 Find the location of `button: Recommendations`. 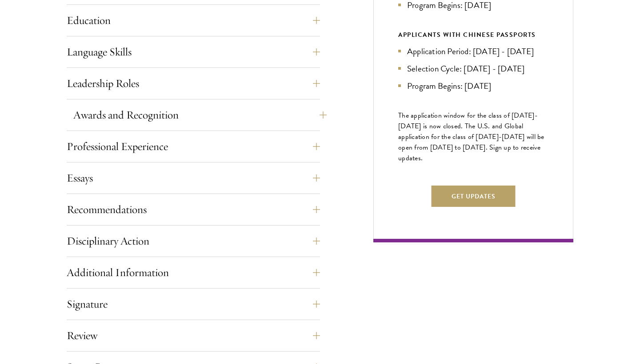

button: Recommendations is located at coordinates (194, 209).